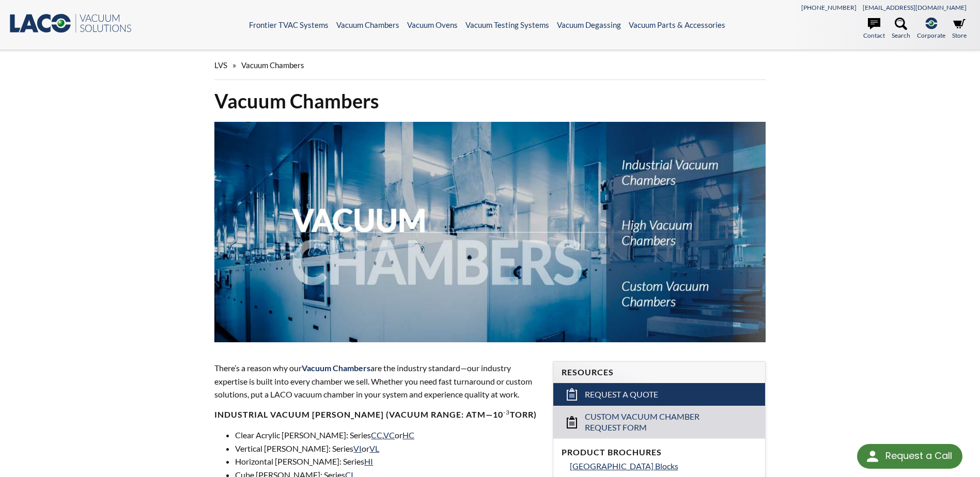  Describe the element at coordinates (506, 412) in the screenshot. I see `sup: -3` at that location.